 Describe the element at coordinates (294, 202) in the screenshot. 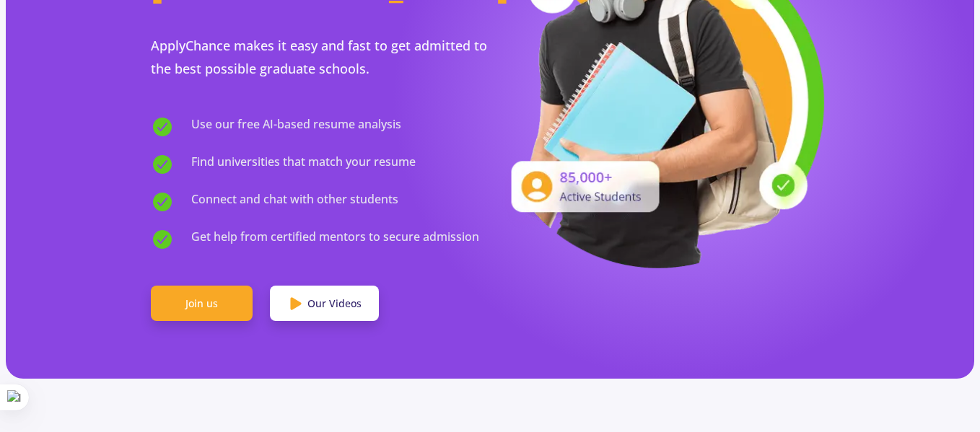

I see `span: Connect and chat with other students` at that location.